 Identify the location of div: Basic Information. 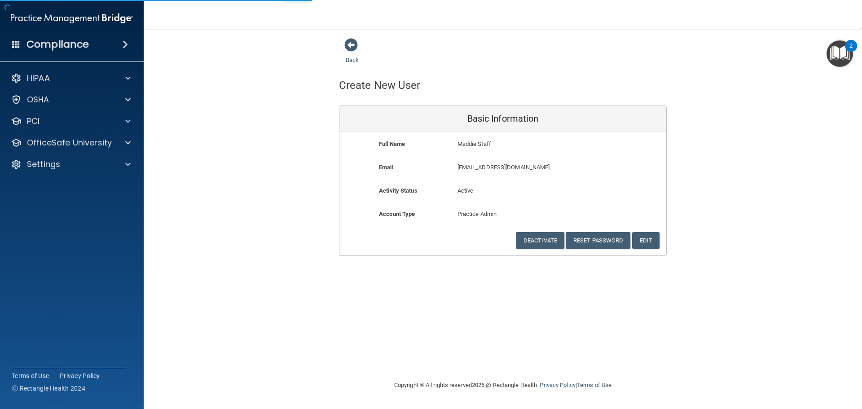
(503, 119).